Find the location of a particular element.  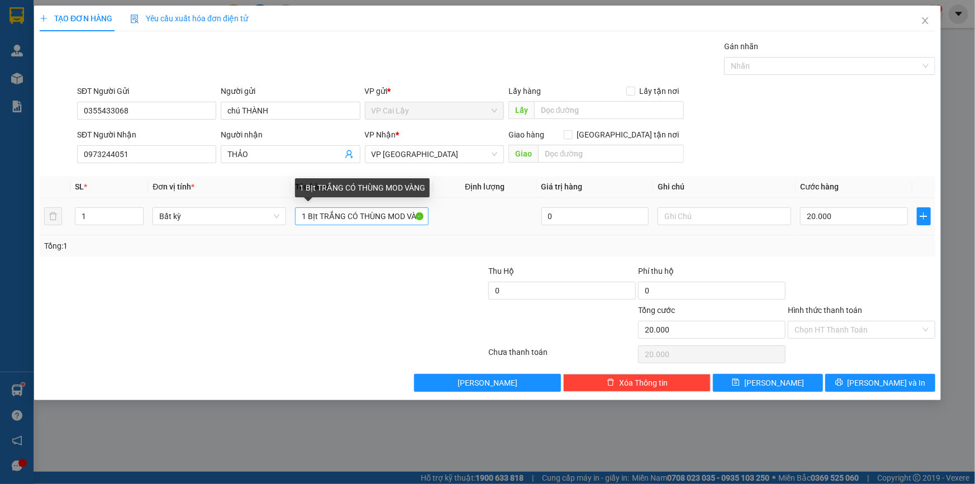

span: printer is located at coordinates (839, 383).